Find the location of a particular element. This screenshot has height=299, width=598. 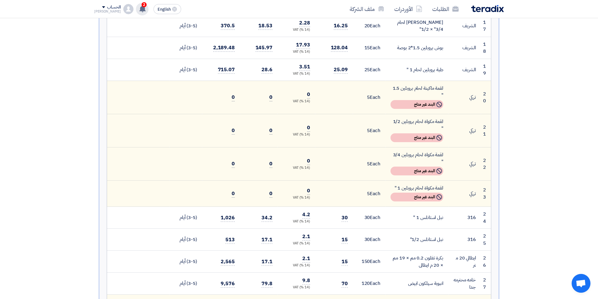

a: الأوردرات is located at coordinates (408, 9).